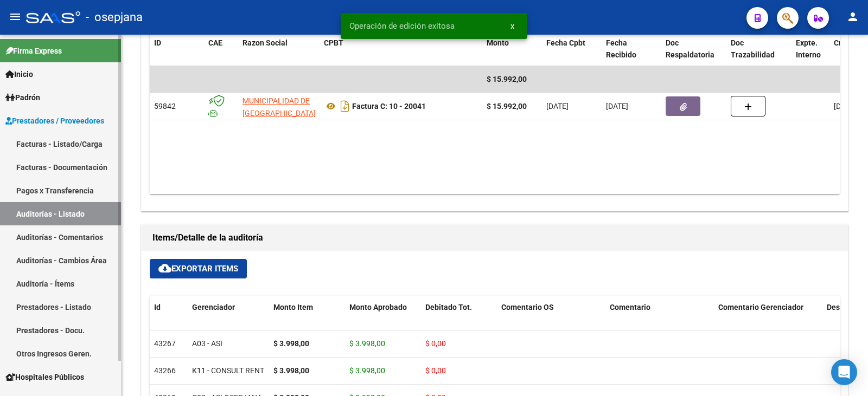 Image resolution: width=868 pixels, height=396 pixels. Describe the element at coordinates (165, 344) in the screenshot. I see `span: 43267` at that location.